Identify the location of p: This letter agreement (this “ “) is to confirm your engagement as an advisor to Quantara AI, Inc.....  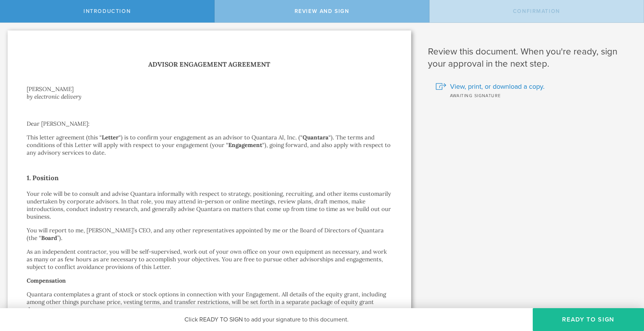
(209, 145).